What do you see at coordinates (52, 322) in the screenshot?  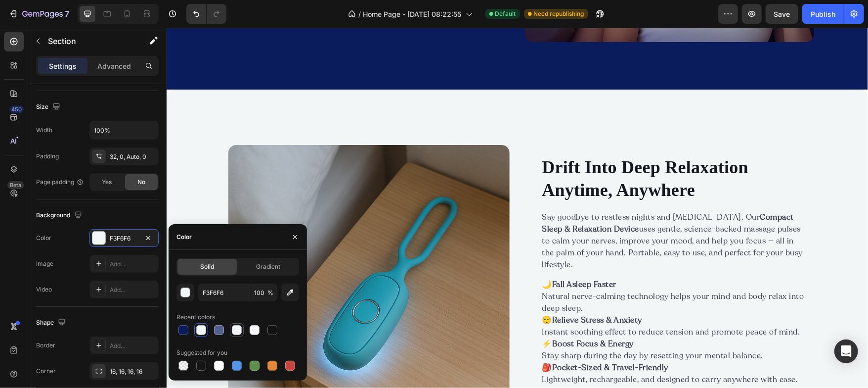 I see `div: Shape` at bounding box center [52, 322].